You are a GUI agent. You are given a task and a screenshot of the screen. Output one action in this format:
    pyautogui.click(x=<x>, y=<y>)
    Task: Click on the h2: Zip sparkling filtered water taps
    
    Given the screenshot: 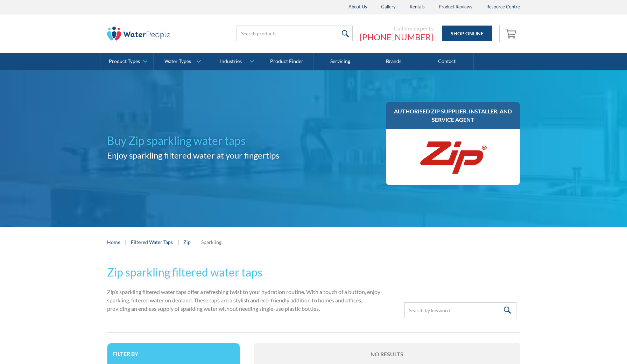 What is the action you would take?
    pyautogui.click(x=245, y=272)
    